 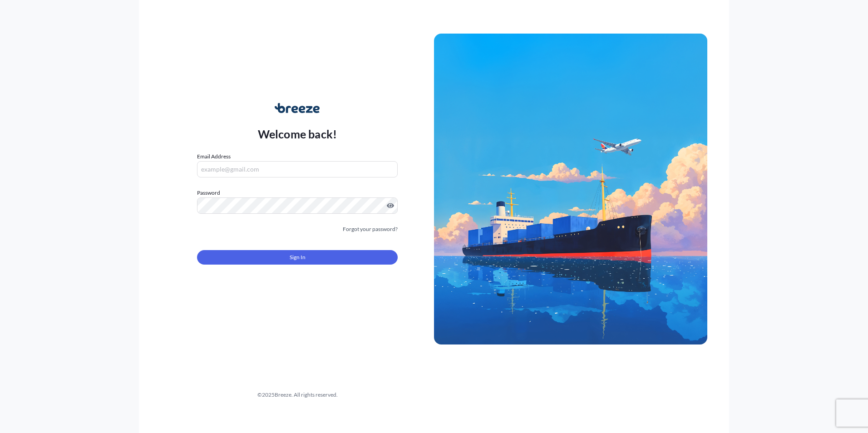 What do you see at coordinates (297, 395) in the screenshot?
I see `div: © 2025 Breeze. All rights reserved.` at bounding box center [297, 395].